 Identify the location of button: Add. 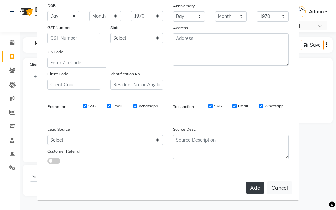
(255, 188).